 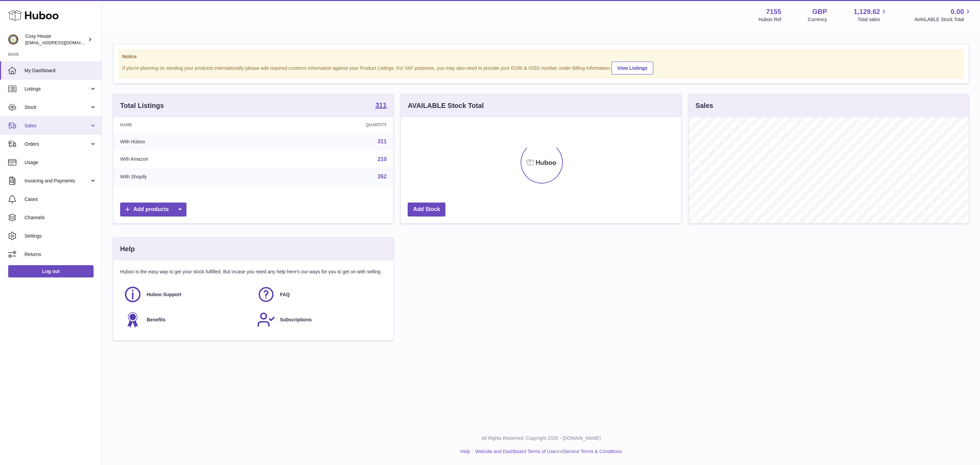 I want to click on h3: Help, so click(x=128, y=249).